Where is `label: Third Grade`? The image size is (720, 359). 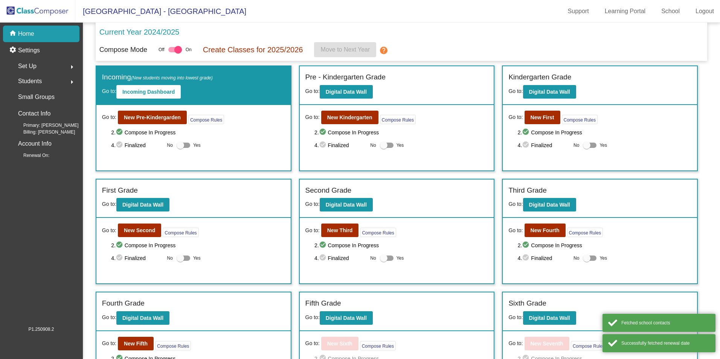 label: Third Grade is located at coordinates (527, 190).